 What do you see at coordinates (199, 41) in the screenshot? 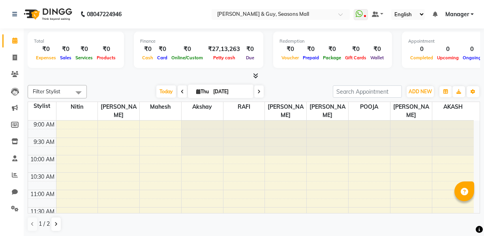
I see `div: Finance` at bounding box center [199, 41].